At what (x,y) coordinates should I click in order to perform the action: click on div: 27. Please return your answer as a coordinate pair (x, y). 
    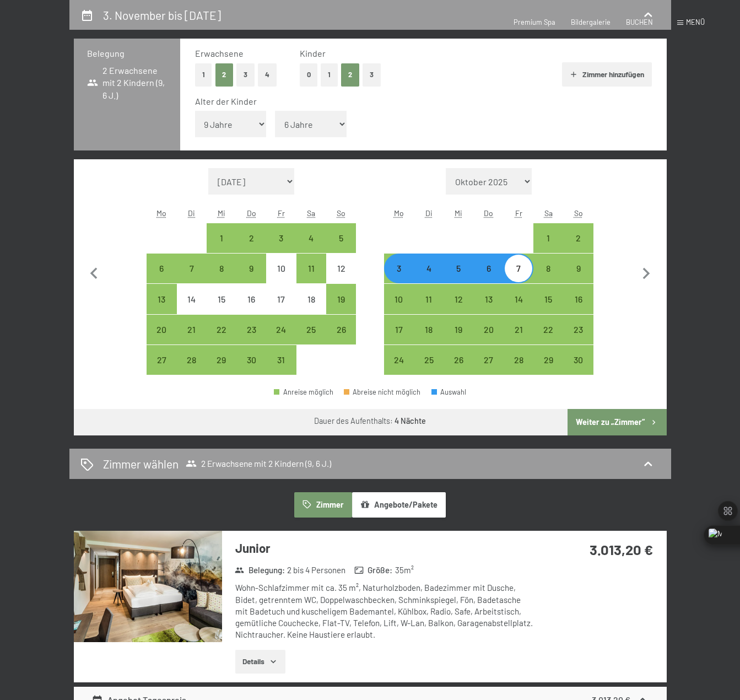
    Looking at the image, I should click on (489, 369).